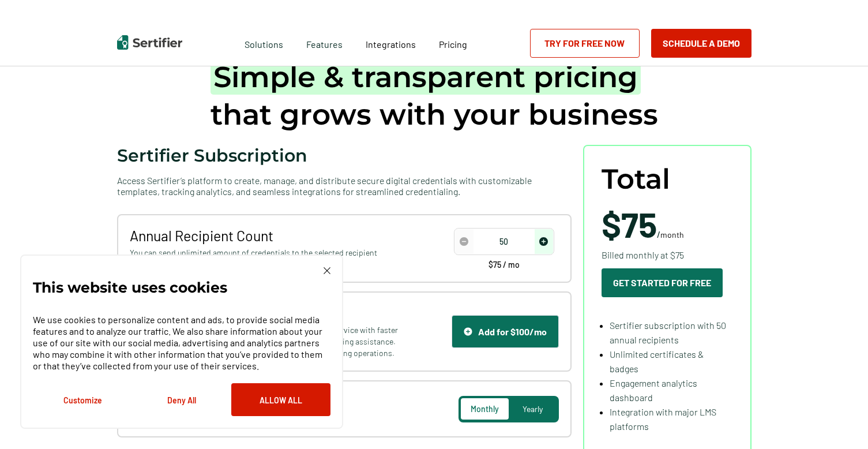  What do you see at coordinates (662, 283) in the screenshot?
I see `a: Get Started For Free` at bounding box center [662, 283].